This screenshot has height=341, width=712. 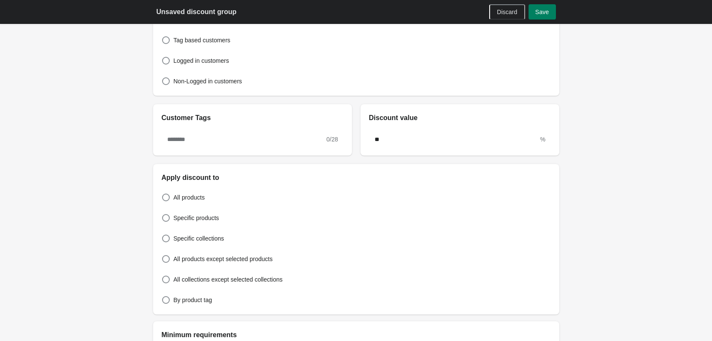 I want to click on span: All products, so click(x=189, y=198).